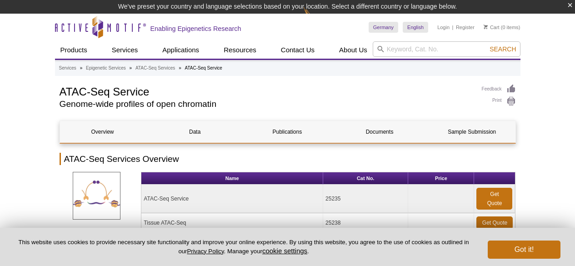  Describe the element at coordinates (74, 50) in the screenshot. I see `a: Products` at that location.